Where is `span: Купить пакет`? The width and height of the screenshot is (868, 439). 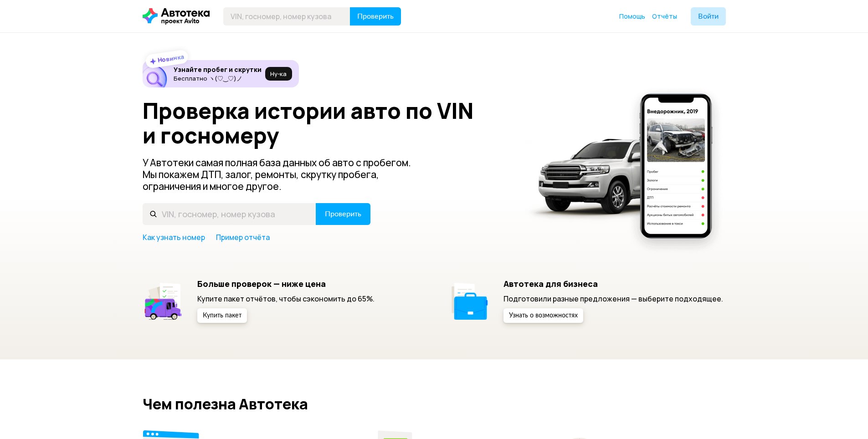
span: Купить пакет is located at coordinates (222, 316).